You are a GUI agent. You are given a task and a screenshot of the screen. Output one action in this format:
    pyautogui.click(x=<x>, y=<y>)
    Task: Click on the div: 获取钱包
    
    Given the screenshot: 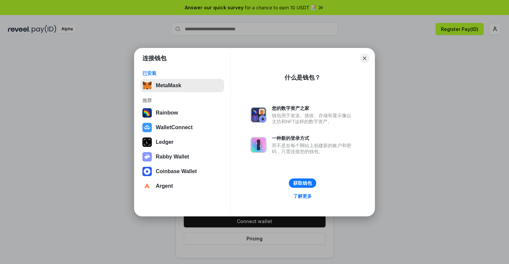 What is the action you would take?
    pyautogui.click(x=302, y=183)
    